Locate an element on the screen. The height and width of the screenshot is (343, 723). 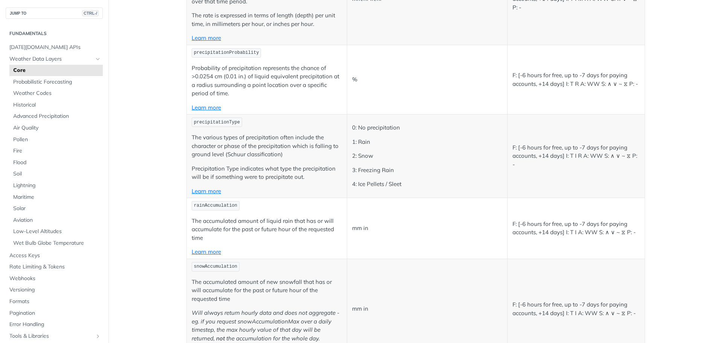
span: precipitationType is located at coordinates (217, 122).